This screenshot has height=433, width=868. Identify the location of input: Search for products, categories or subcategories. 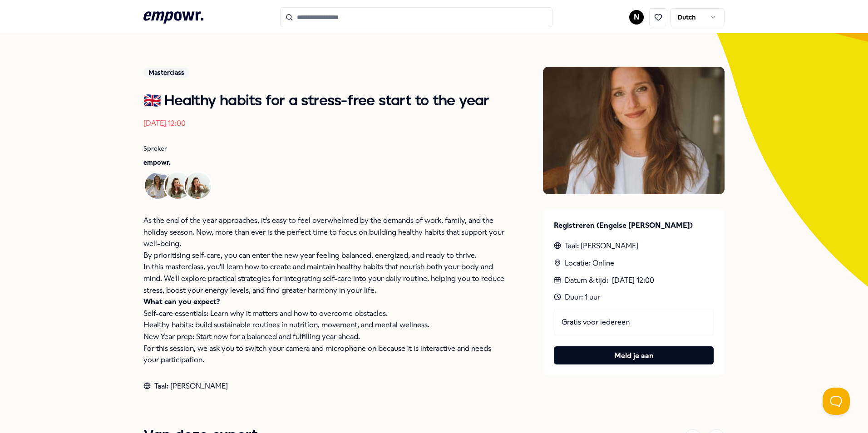
(416, 17).